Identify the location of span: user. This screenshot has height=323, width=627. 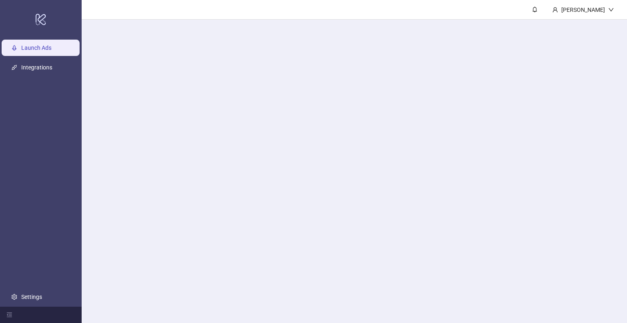
(555, 10).